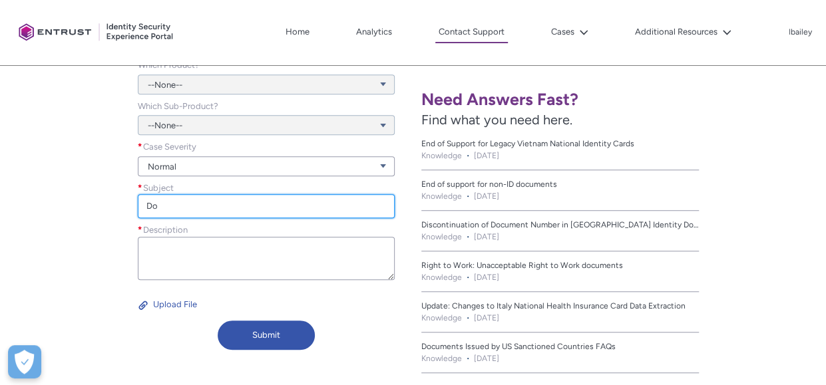 The image size is (826, 385). What do you see at coordinates (165, 230) in the screenshot?
I see `span: Description` at bounding box center [165, 230].